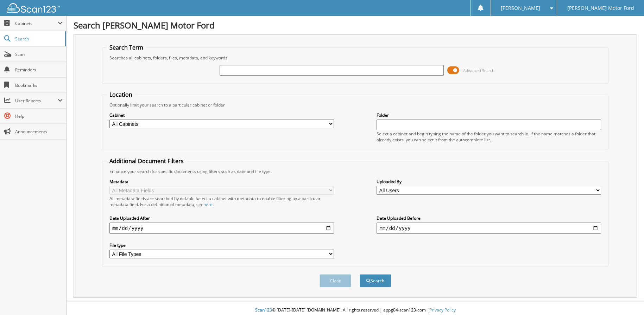 The height and width of the screenshot is (315, 644). I want to click on span: Scan123, so click(263, 310).